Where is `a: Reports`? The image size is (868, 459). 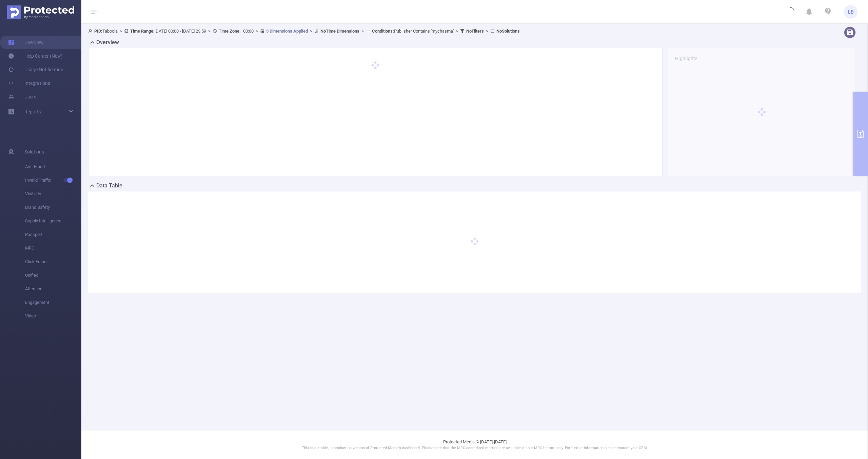
a: Reports is located at coordinates (33, 112).